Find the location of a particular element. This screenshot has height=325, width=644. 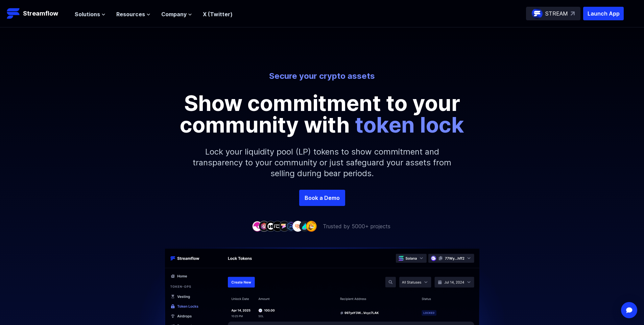

a: STREAM is located at coordinates (553, 14).